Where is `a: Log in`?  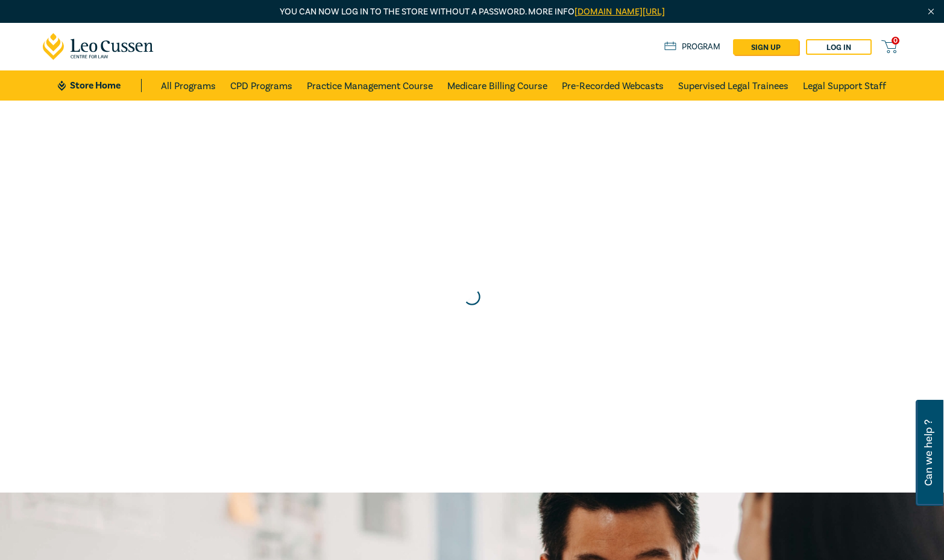
a: Log in is located at coordinates (838, 47).